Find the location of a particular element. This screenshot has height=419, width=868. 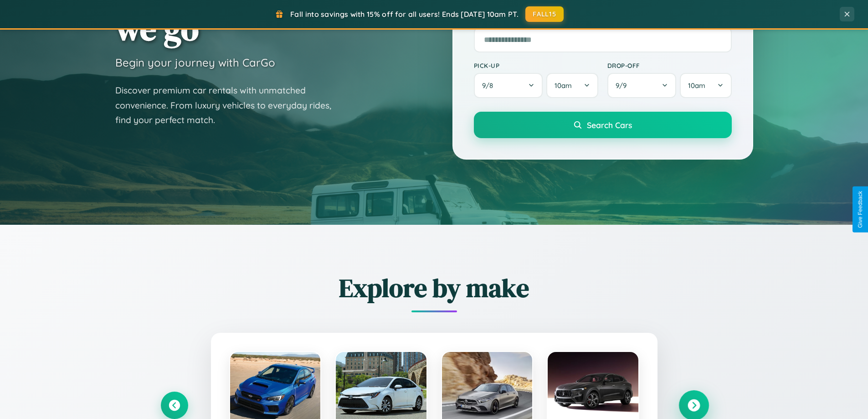

button: Search Cars is located at coordinates (603, 125).